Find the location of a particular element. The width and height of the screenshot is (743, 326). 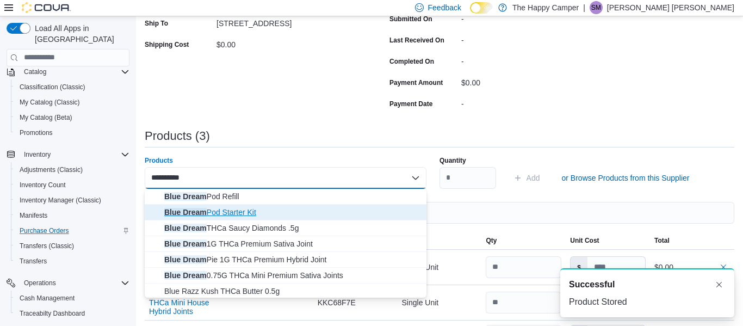

button: Promotions is located at coordinates (72, 133).